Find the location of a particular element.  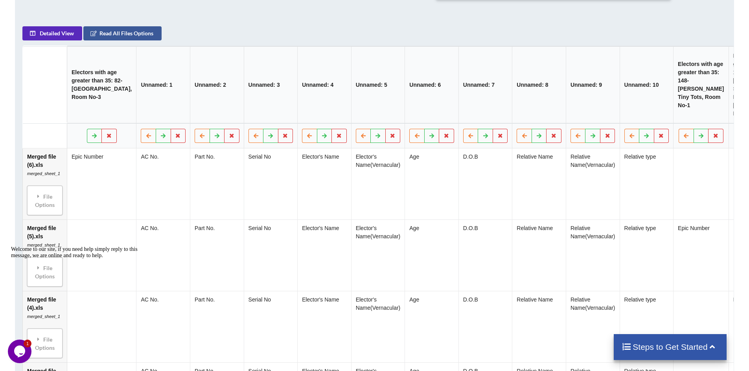

th: Unnamed: 9 is located at coordinates (592, 85).